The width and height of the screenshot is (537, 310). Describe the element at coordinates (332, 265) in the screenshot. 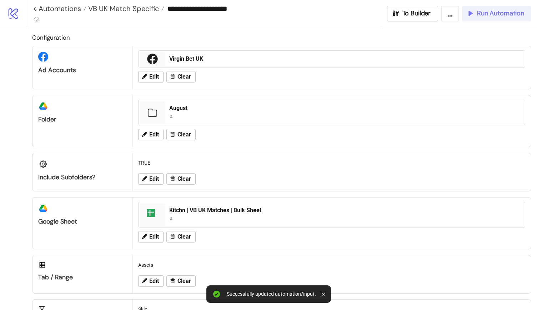

I see `div: Assets` at that location.